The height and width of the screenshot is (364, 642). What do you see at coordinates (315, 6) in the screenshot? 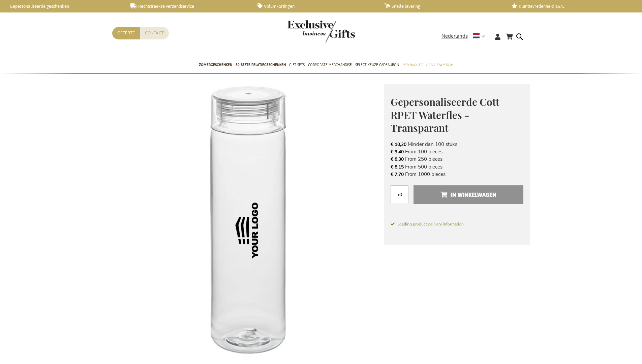
I see `a: Volumkortingen` at bounding box center [315, 6].